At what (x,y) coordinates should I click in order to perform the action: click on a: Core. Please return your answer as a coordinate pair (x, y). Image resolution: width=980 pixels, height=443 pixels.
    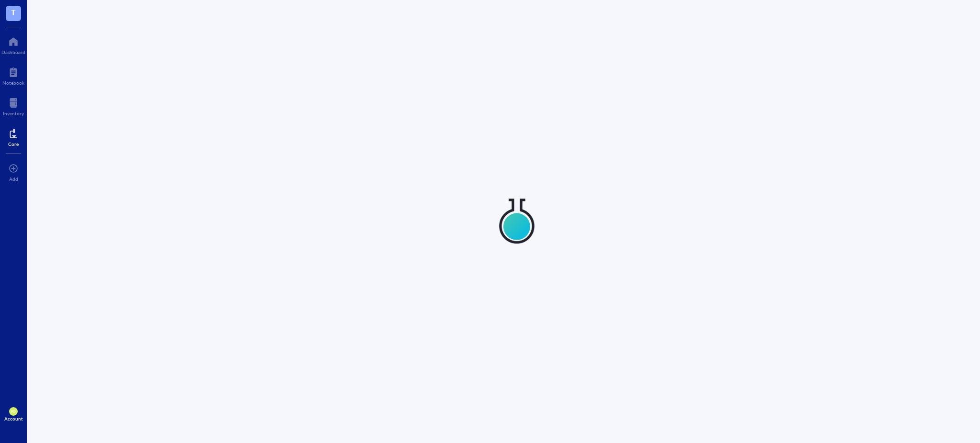
    Looking at the image, I should click on (13, 136).